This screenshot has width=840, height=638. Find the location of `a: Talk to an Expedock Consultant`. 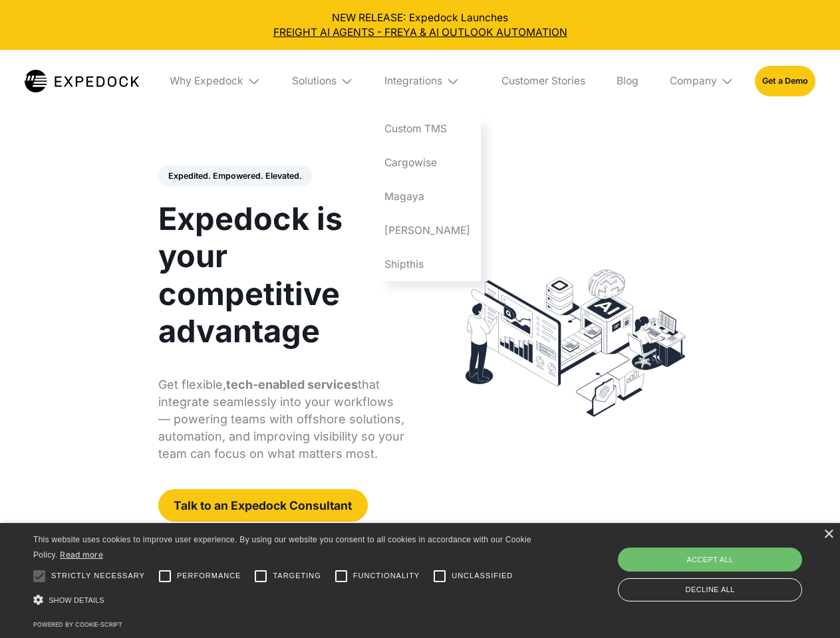

a: Talk to an Expedock Consultant is located at coordinates (262, 505).